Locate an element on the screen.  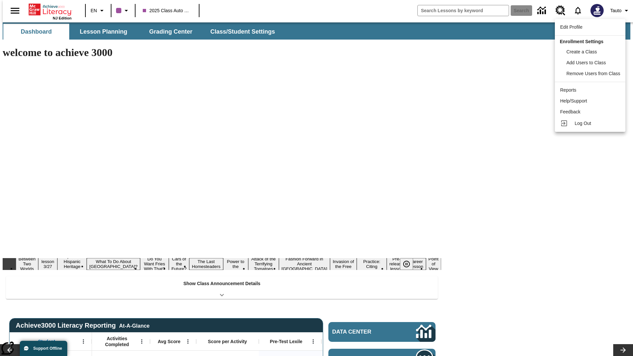
span: Help/Support is located at coordinates (574, 101).